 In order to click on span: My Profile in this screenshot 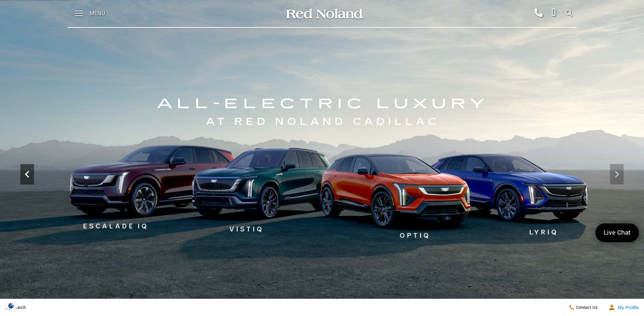, I will do `click(627, 308)`.